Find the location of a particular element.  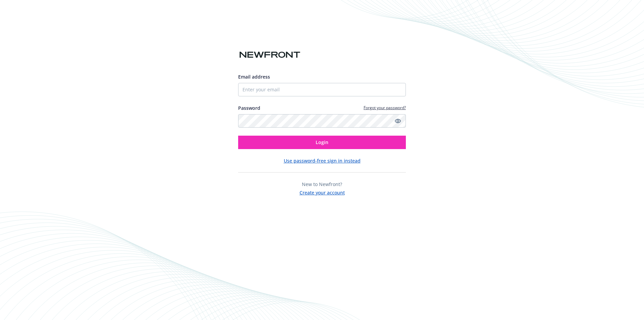

a: Forgot your password? is located at coordinates (385, 107).